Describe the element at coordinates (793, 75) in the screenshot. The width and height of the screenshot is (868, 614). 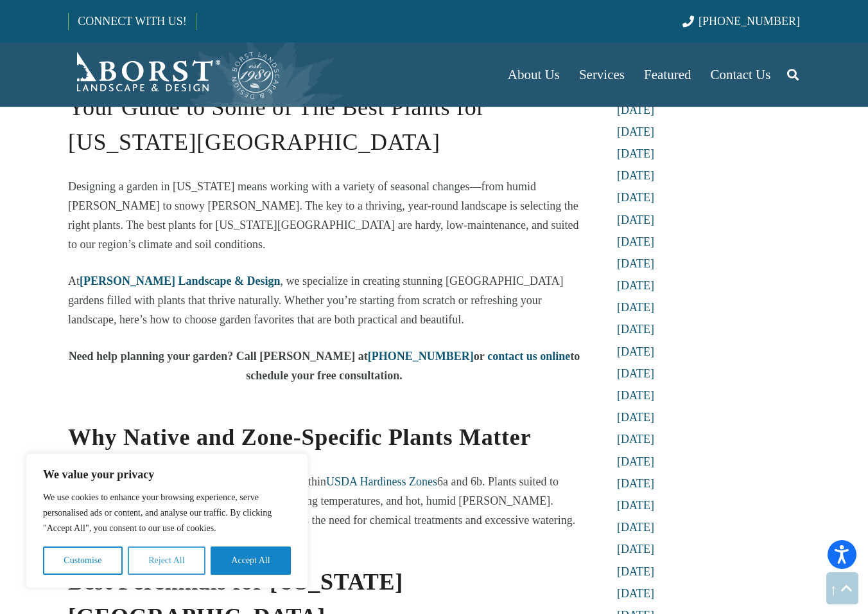
I see `a: Search` at that location.